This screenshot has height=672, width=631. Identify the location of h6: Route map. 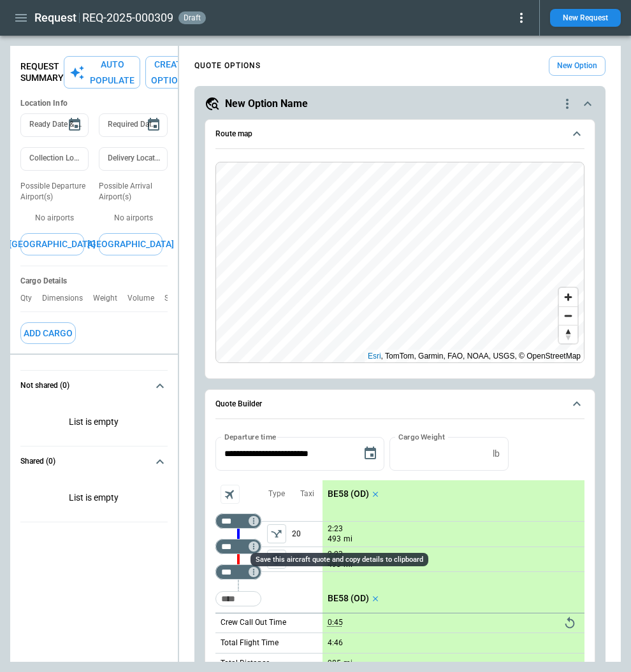
(234, 133).